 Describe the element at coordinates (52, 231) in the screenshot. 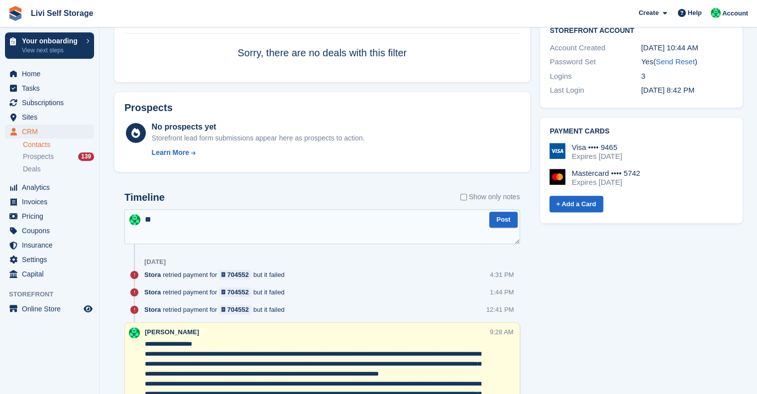

I see `span: Coupons` at that location.